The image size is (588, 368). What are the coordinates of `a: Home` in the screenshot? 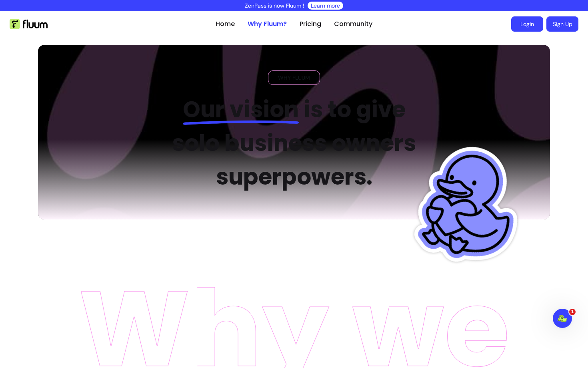 It's located at (225, 24).